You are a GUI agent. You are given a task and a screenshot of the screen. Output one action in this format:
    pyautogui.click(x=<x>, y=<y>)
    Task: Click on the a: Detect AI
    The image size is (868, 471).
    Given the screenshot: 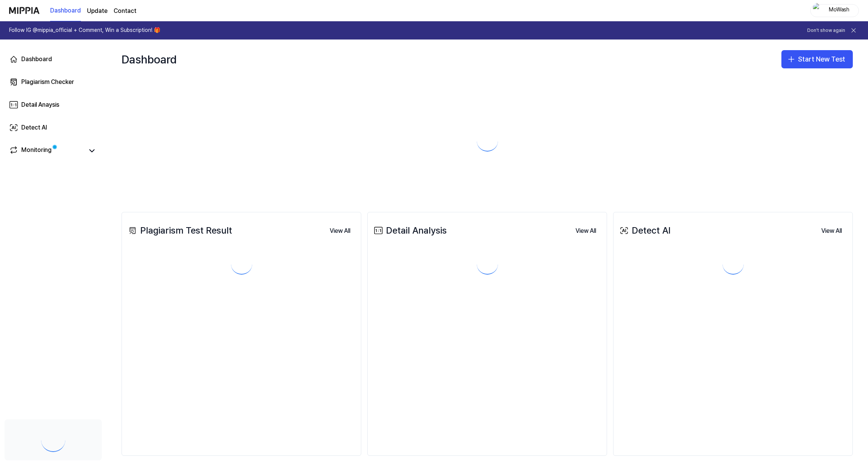 What is the action you would take?
    pyautogui.click(x=53, y=128)
    